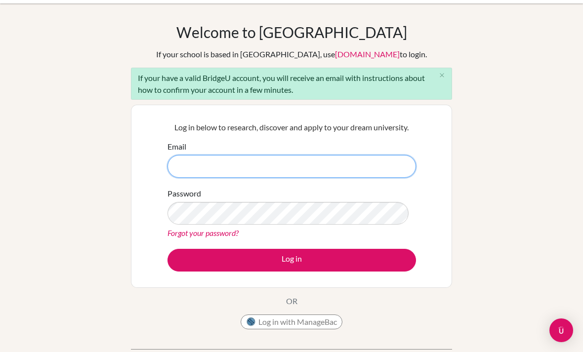 This screenshot has width=583, height=352. I want to click on div: Open Intercom Messenger, so click(562, 331).